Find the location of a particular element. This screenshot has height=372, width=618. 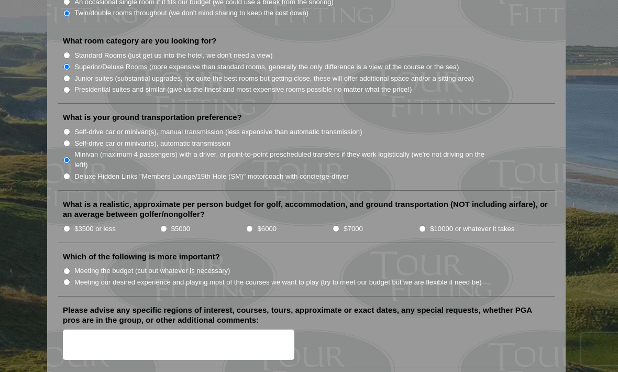

label: Please advise any specific regions of interest, courses, tours, approximate or exact dates, any s... is located at coordinates (306, 315).